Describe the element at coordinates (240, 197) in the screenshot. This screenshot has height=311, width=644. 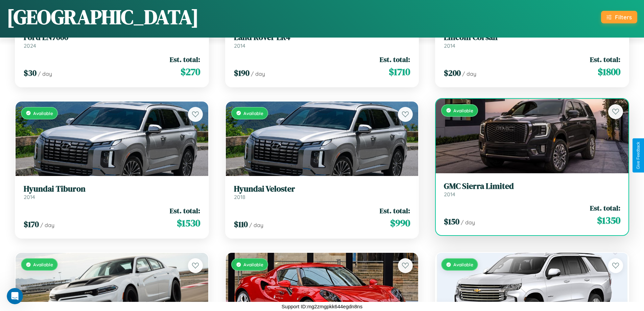
I see `span: 2018` at that location.